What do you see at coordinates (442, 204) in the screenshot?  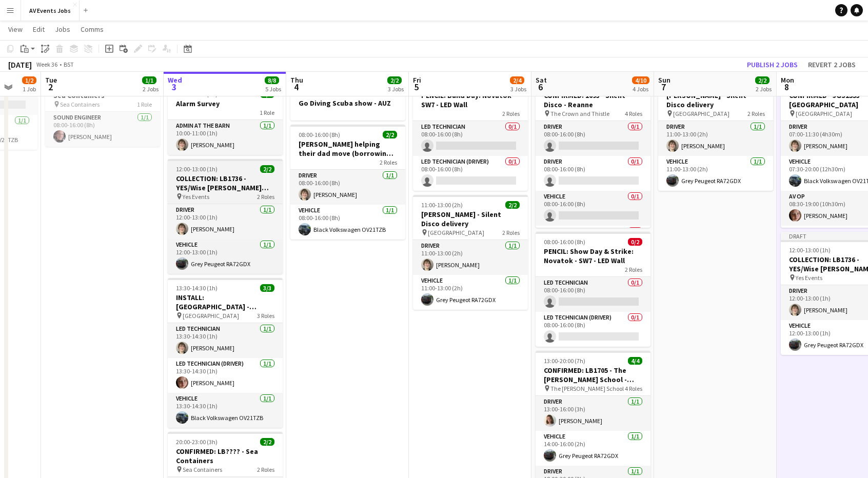 I see `span: 11:00-13:00 (2h)` at bounding box center [442, 204].